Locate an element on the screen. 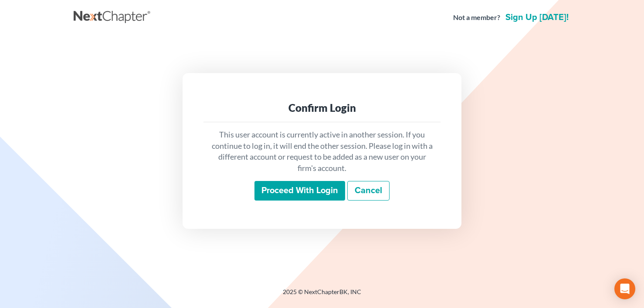 The image size is (644, 308). p: This user account is currently active in another session. If you continue to log in, it will end ... is located at coordinates (322, 152).